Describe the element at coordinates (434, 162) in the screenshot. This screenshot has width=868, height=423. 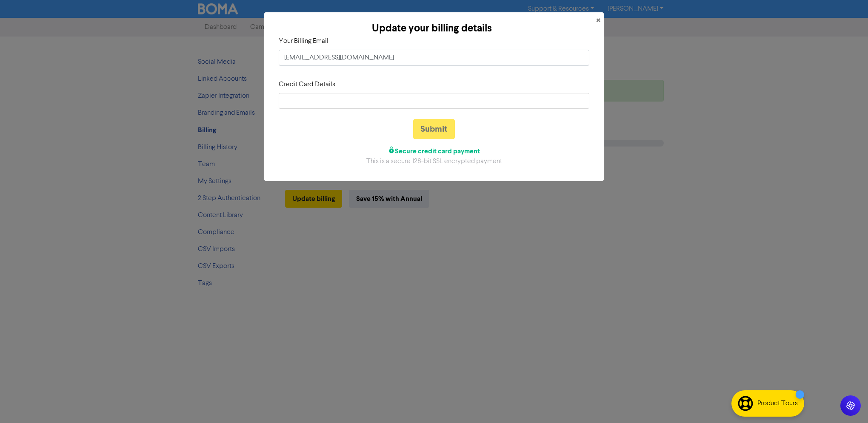
I see `div: This is a secure 128-bit SSL encrypted payment` at that location.